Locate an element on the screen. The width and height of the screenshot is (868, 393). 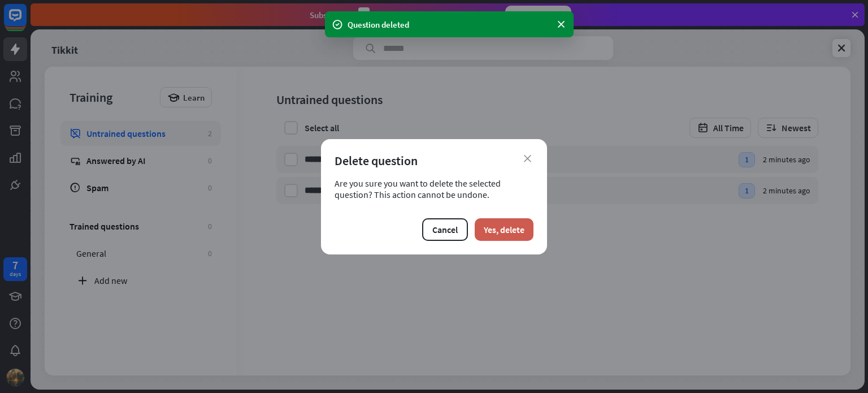
div: Delete question is located at coordinates (434, 161).